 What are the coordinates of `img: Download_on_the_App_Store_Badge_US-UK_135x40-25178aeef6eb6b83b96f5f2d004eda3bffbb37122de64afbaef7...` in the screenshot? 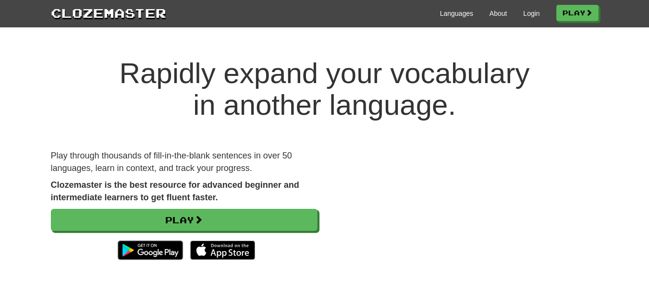 It's located at (222, 250).